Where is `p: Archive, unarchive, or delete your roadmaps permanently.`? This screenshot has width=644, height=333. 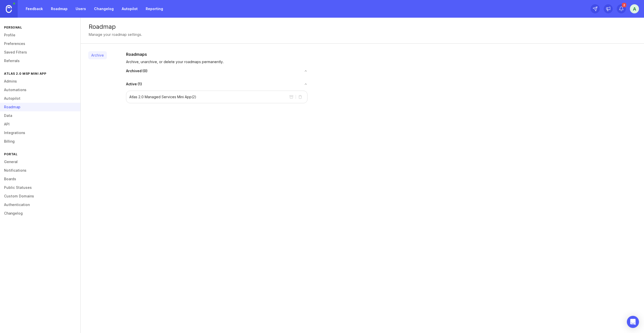
p: Archive, unarchive, or delete your roadmaps permanently. is located at coordinates (217, 62).